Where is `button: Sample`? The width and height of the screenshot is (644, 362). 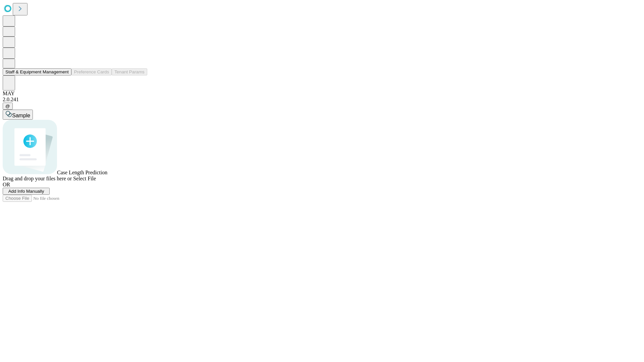
button: Sample is located at coordinates (17, 115).